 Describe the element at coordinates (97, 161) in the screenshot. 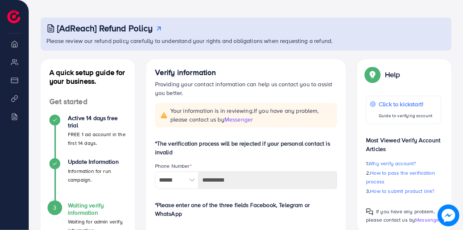

I see `h4: Update Information` at that location.